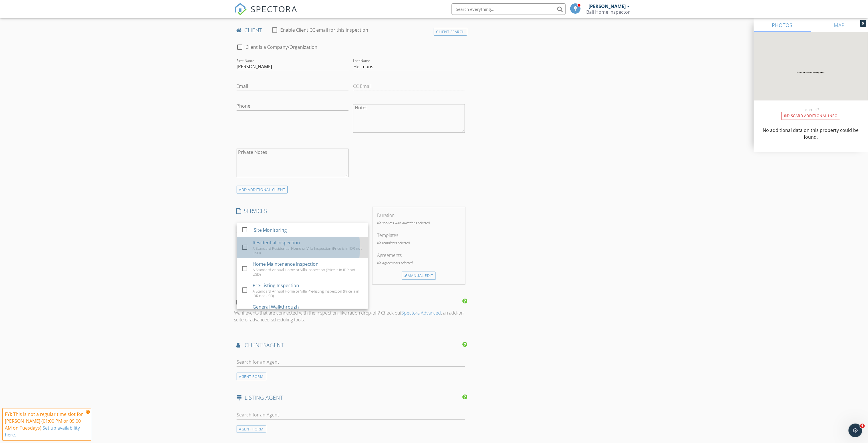 This screenshot has width=868, height=443. What do you see at coordinates (810, 116) in the screenshot?
I see `div: Discard Additional info` at bounding box center [810, 116].